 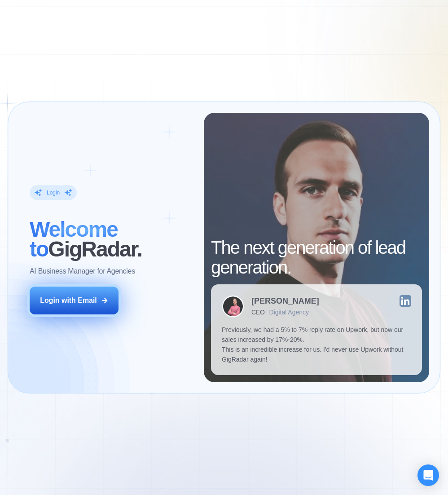 I want to click on span: Welcome to, so click(x=74, y=239).